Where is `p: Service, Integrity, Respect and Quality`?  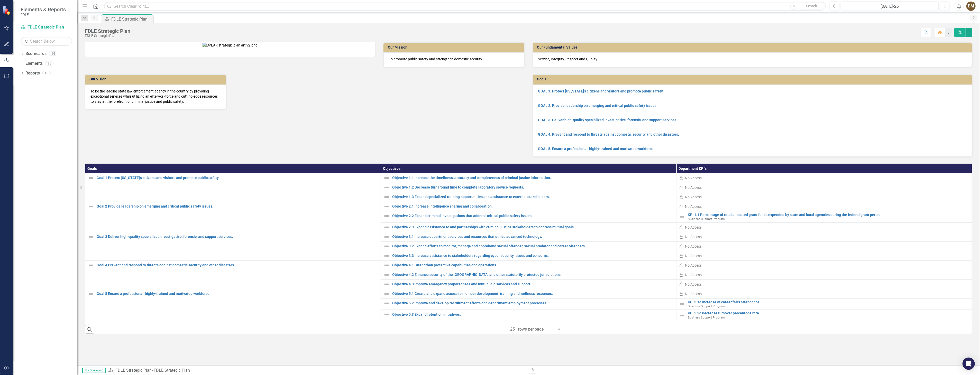 p: Service, Integrity, Respect and Quality is located at coordinates (753, 59).